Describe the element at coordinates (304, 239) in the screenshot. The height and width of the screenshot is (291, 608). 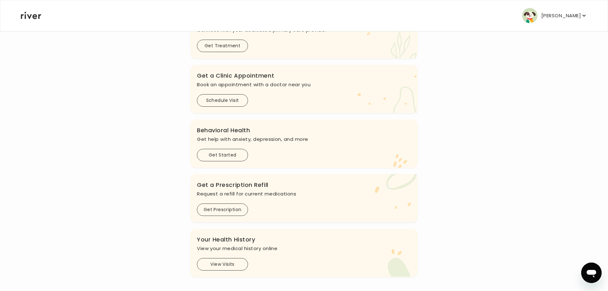
I see `h3: Your Health History` at that location.